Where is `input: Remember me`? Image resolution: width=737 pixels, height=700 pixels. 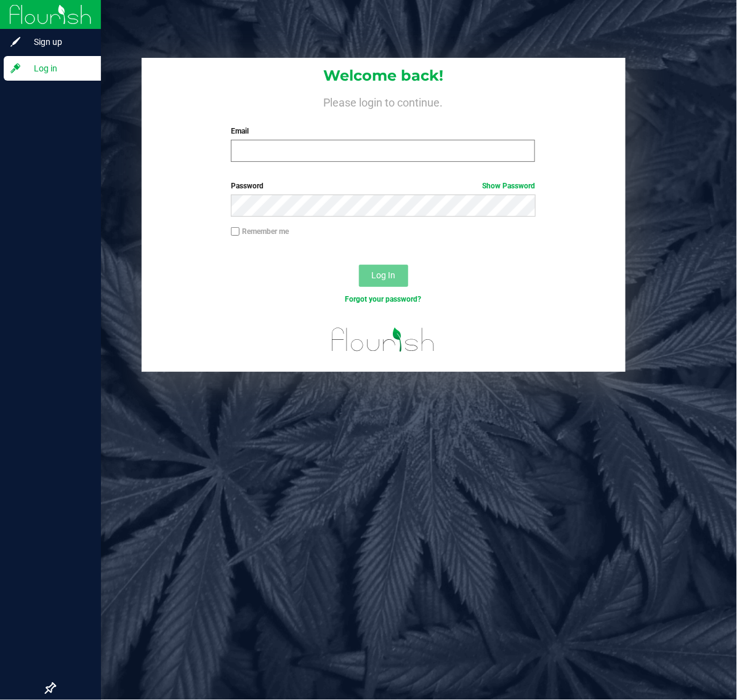 input: Remember me is located at coordinates (235, 232).